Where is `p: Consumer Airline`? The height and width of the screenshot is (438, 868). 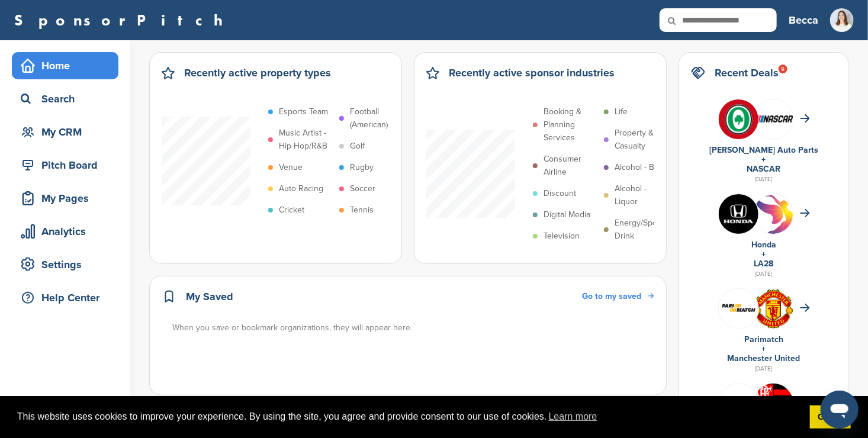 p: Consumer Airline is located at coordinates (571, 166).